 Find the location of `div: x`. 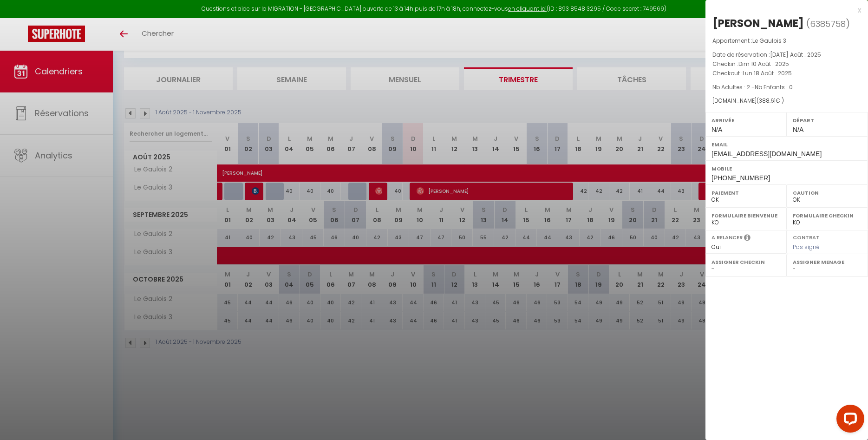

div: x is located at coordinates (783, 11).